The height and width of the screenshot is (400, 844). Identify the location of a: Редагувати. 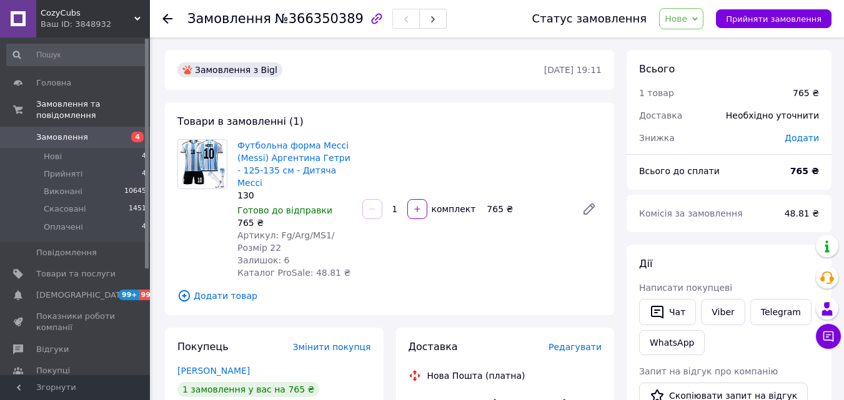
(589, 209).